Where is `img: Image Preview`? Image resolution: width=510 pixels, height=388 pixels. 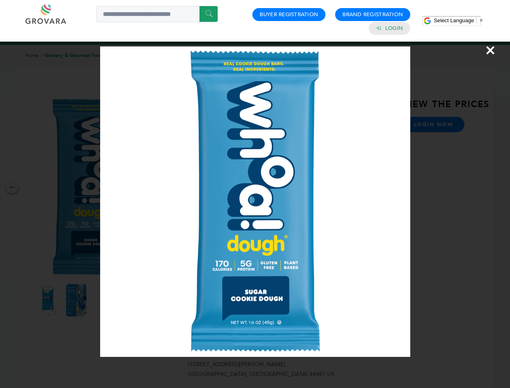
img: Image Preview is located at coordinates (255, 202).